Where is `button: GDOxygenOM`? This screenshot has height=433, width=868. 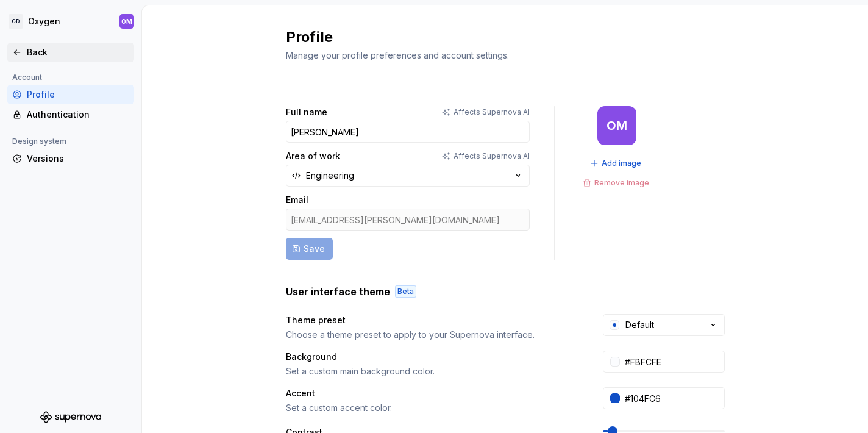
button: GDOxygenOM is located at coordinates (70, 21).